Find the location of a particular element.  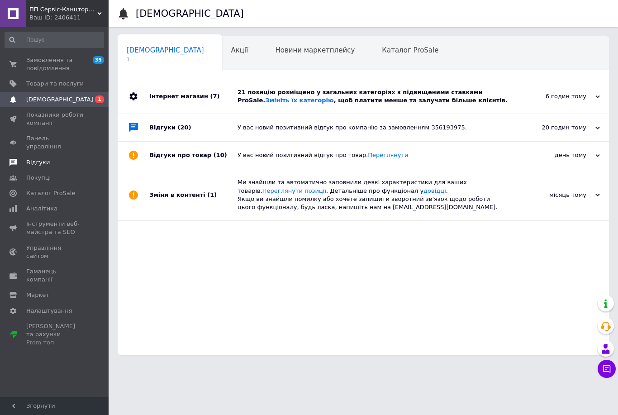

span: Замовлення та повідомлення is located at coordinates (55, 64).